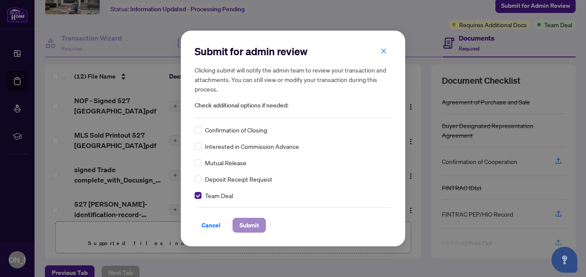 The width and height of the screenshot is (586, 277). What do you see at coordinates (211, 225) in the screenshot?
I see `button: Cancel` at bounding box center [211, 225].